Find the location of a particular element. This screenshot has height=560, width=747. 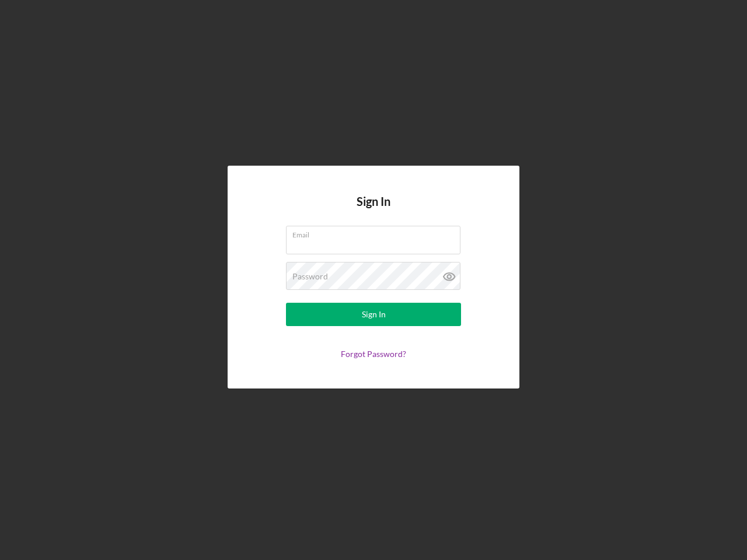

h4: Sign In is located at coordinates (374, 210).